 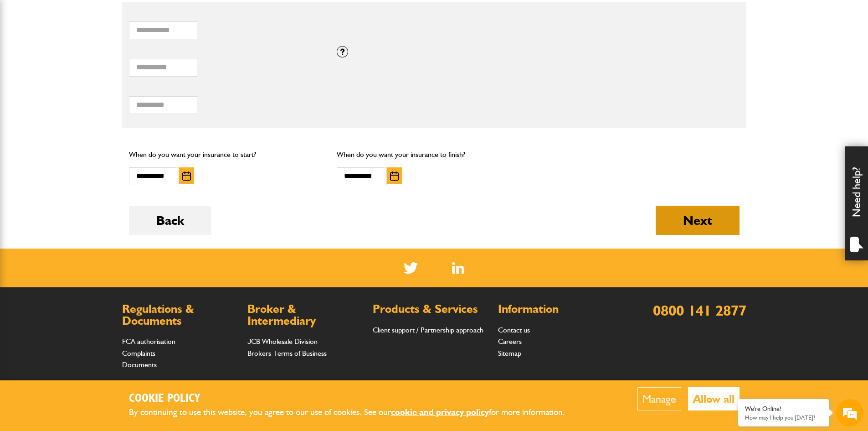 I want to click on h2: Information, so click(x=556, y=309).